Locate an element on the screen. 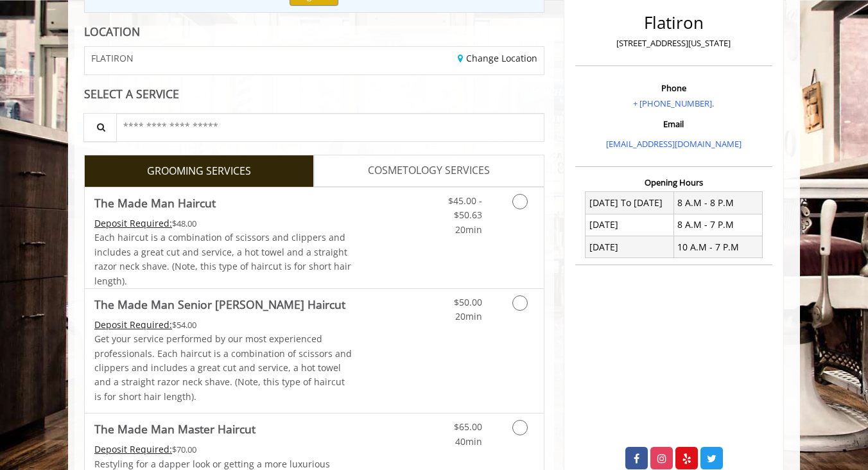 Image resolution: width=868 pixels, height=470 pixels. div: $48.00 is located at coordinates (223, 223).